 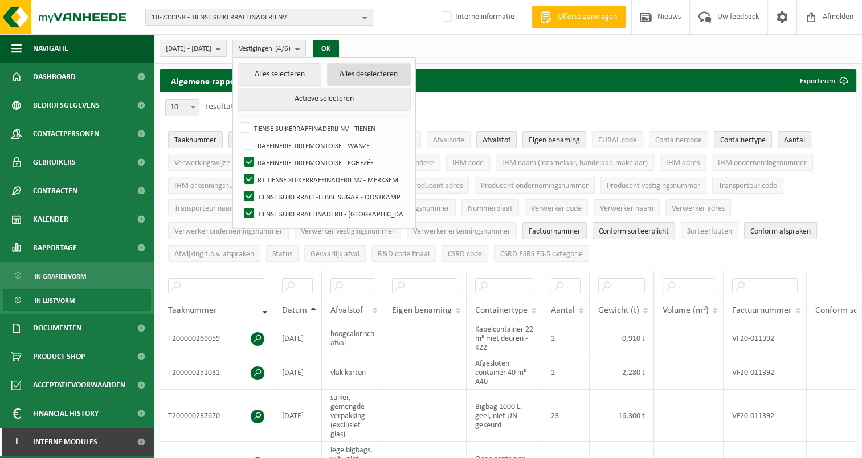 What do you see at coordinates (282, 253) in the screenshot?
I see `button: StatusStatus: Activate to sort` at bounding box center [282, 253].